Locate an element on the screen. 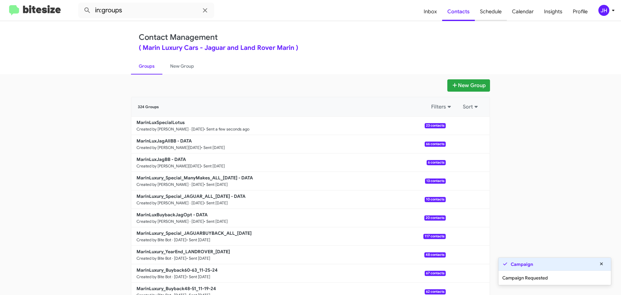 This screenshot has width=621, height=295. span: Schedule is located at coordinates (491, 12).